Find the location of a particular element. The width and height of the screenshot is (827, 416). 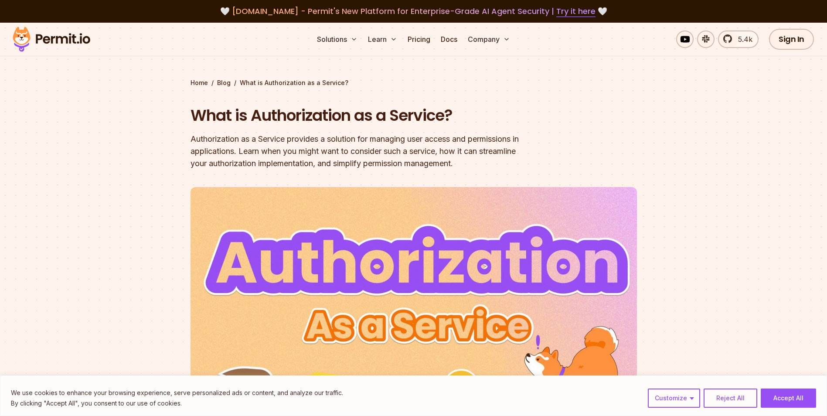

button: Accept All is located at coordinates (788, 398).